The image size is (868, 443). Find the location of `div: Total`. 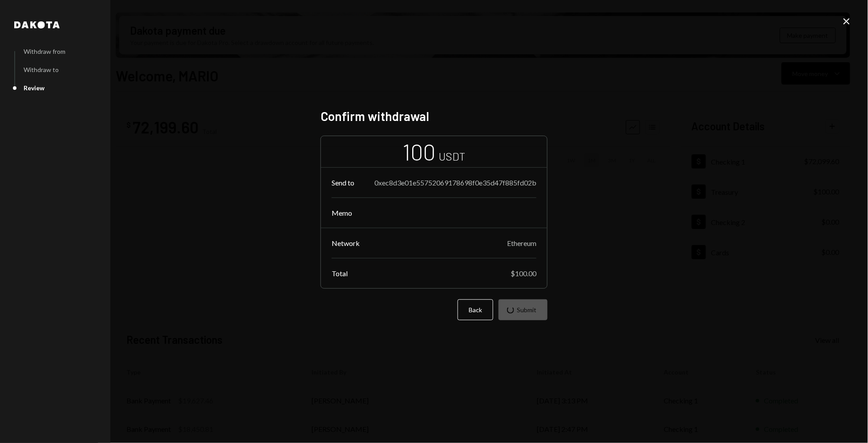

div: Total is located at coordinates (340, 273).